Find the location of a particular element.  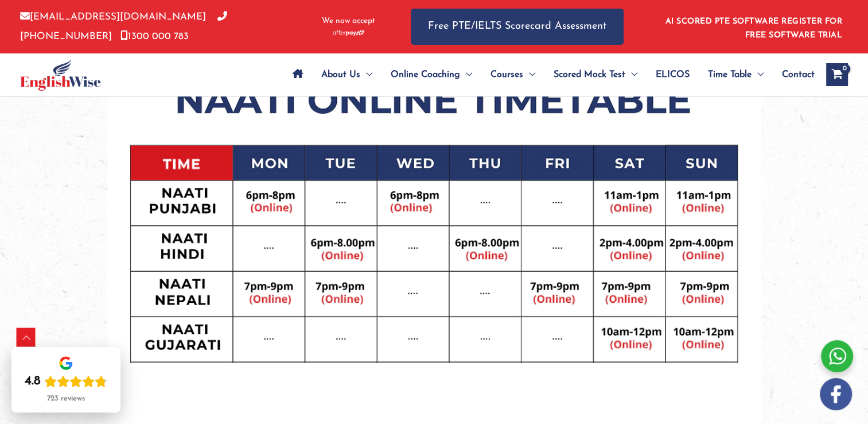

a: Scored Mock TestMenu Toggle is located at coordinates (595, 75).